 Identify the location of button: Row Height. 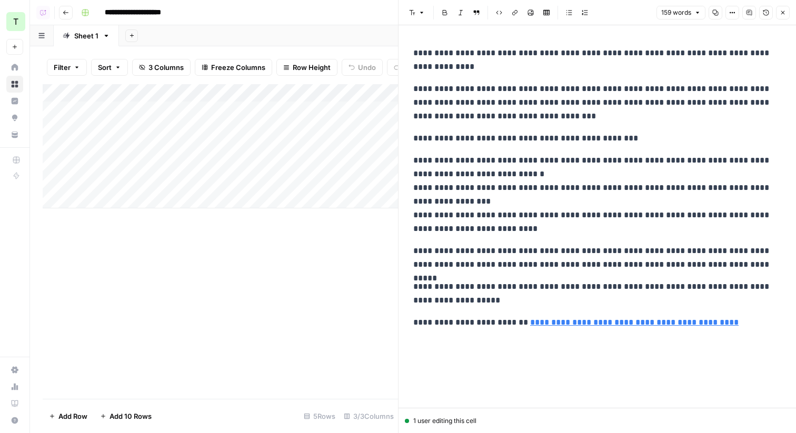
(307, 67).